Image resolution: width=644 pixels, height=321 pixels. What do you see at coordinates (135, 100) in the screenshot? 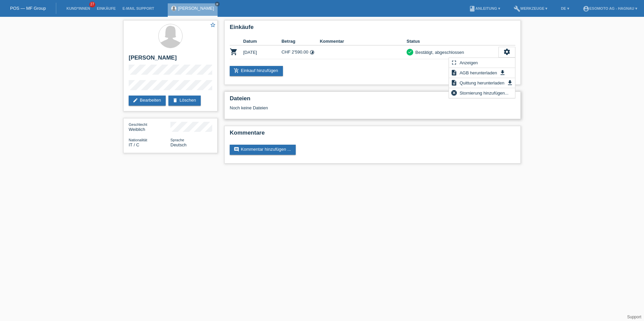
I see `i: edit` at bounding box center [135, 100].